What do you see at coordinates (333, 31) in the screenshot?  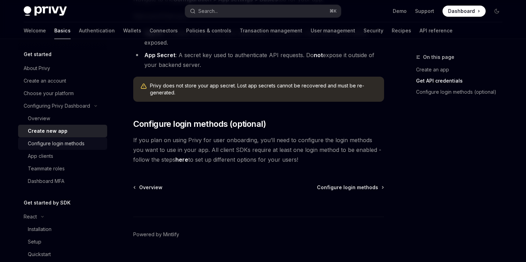 I see `a: User management` at bounding box center [333, 31].